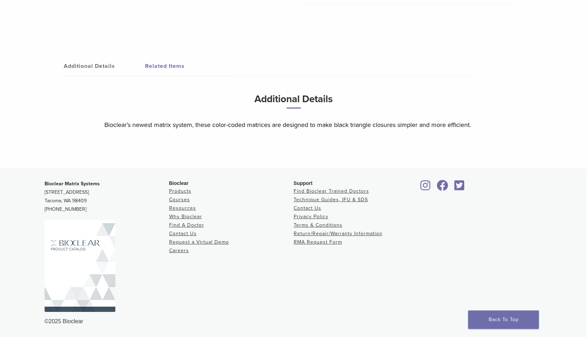 The height and width of the screenshot is (337, 587). Describe the element at coordinates (318, 242) in the screenshot. I see `a: RMA Request Form` at that location.